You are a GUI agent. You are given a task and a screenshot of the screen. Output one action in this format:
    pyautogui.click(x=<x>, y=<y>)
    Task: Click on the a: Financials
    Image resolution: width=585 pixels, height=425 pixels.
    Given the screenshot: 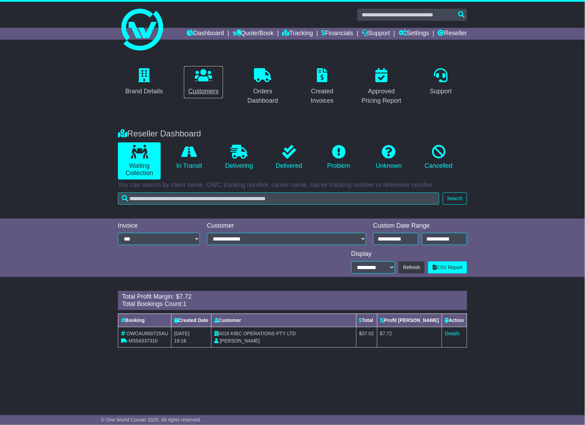 What is the action you would take?
    pyautogui.click(x=338, y=34)
    